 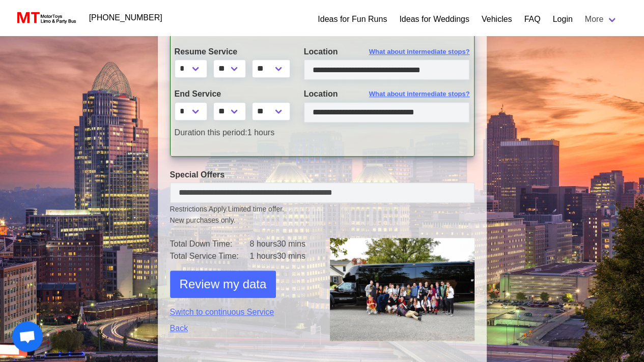 I want to click on a: Ideas for Fun Runs, so click(x=352, y=19).